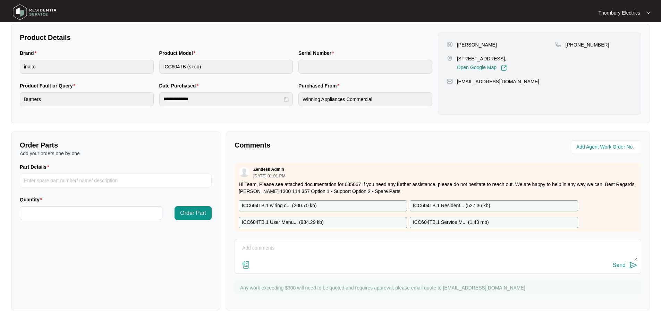 The height and width of the screenshot is (319, 661). What do you see at coordinates (482, 68) in the screenshot?
I see `a: Open Google Map` at bounding box center [482, 68].